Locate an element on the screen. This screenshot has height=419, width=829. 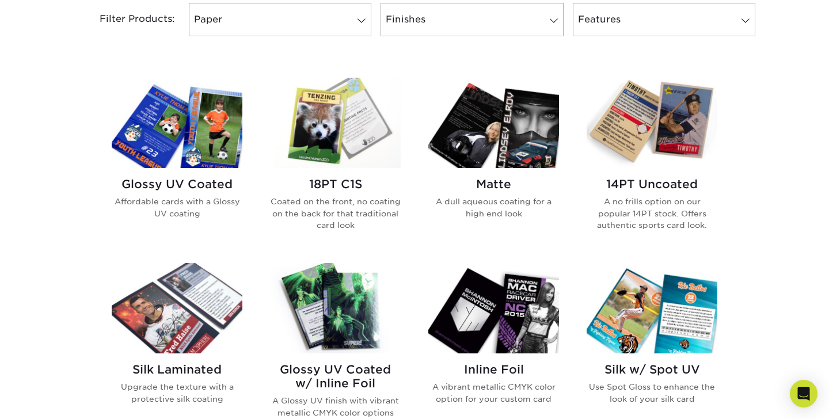
h2: Matte is located at coordinates (493, 184).